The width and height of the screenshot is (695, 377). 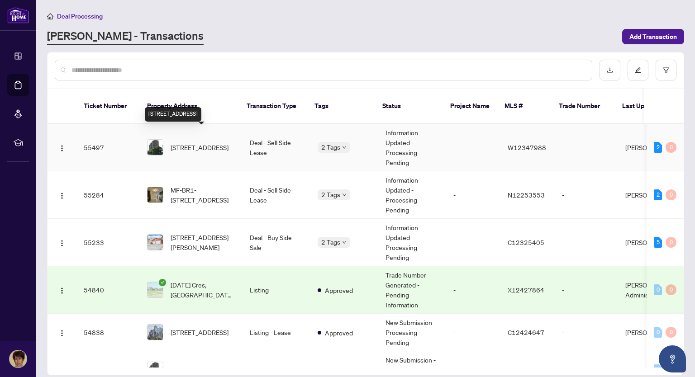 I want to click on th: Property Address, so click(x=189, y=106).